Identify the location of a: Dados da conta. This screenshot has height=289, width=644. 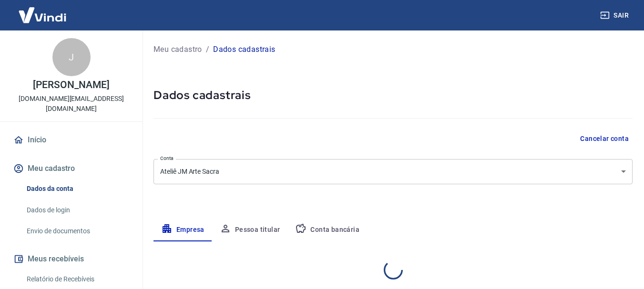
(77, 189).